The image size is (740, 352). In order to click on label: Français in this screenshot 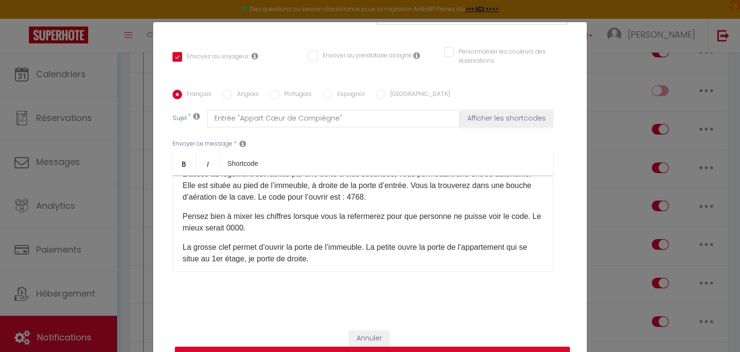, I will do `click(197, 95)`.